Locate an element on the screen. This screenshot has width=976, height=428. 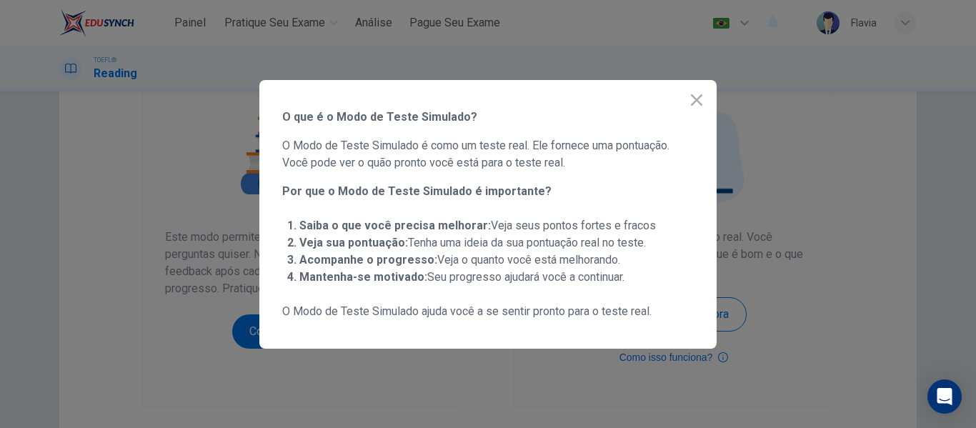
strong: Mantenha-se motivado: is located at coordinates (363, 276).